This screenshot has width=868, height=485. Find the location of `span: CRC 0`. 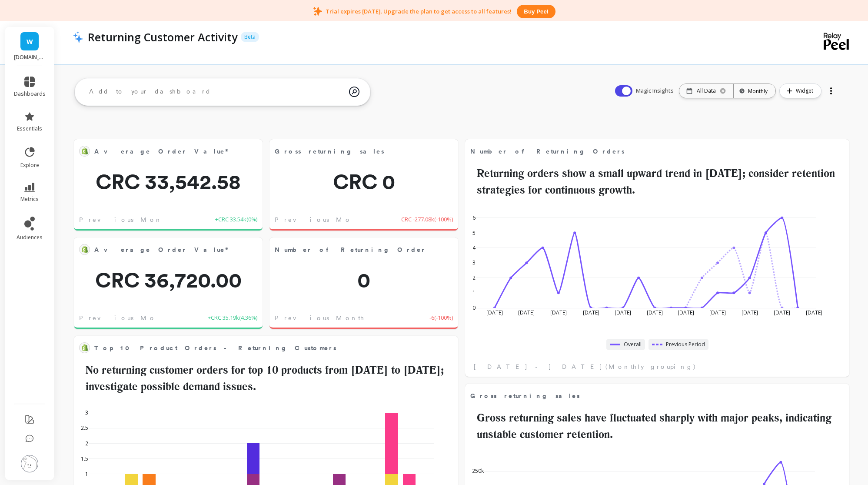

span: CRC 0 is located at coordinates (364, 182).